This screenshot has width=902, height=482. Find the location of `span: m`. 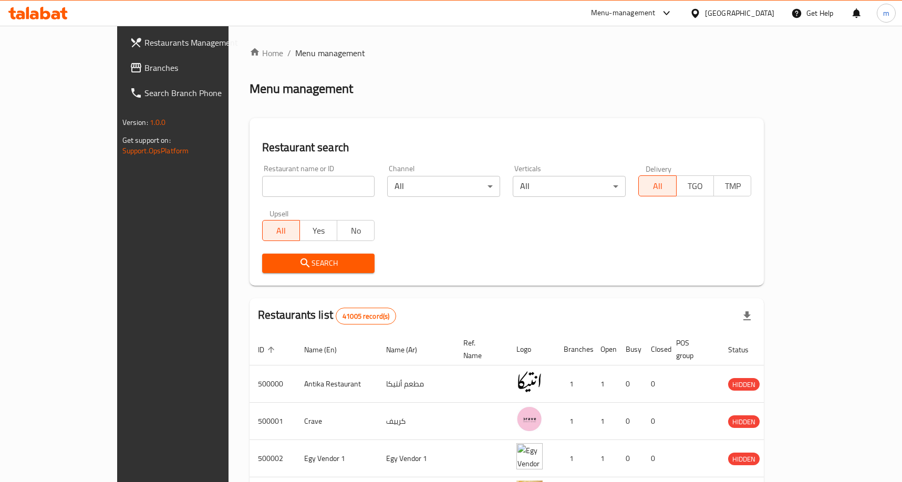

span: m is located at coordinates (886, 13).